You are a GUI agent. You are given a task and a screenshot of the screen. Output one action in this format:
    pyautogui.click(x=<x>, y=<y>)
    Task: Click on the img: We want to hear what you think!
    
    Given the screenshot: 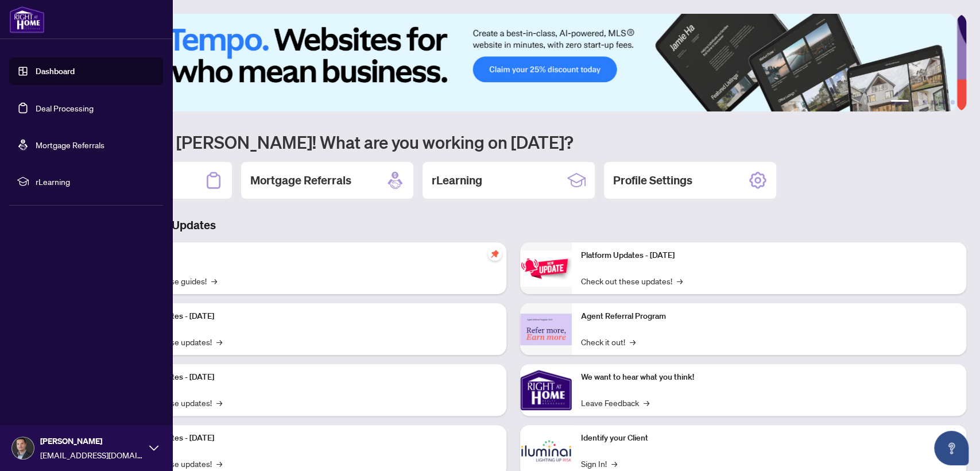 What is the action you would take?
    pyautogui.click(x=546, y=390)
    